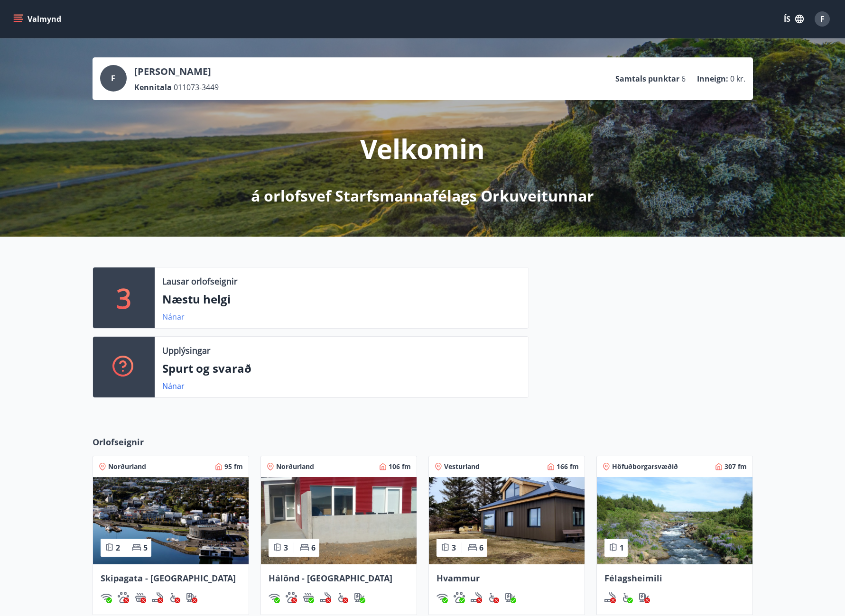  I want to click on p: Spurt og svarað, so click(342, 369).